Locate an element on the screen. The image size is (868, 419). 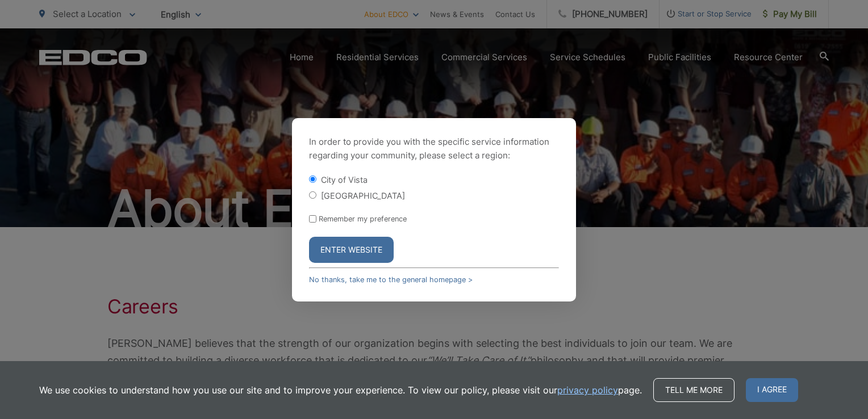
label: Remember my preference is located at coordinates (363, 219).